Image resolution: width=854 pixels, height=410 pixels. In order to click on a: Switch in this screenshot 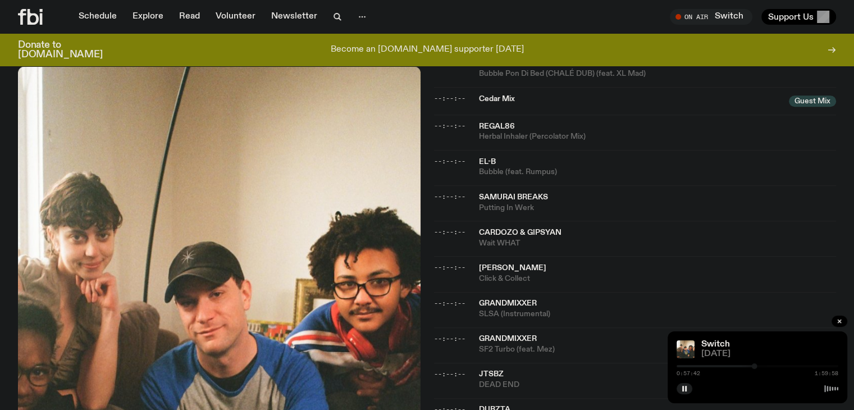, I will do `click(715, 344)`.